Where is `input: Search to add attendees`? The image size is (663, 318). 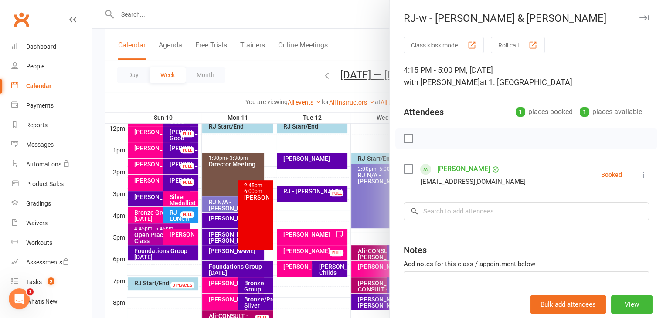
input: Search to add attendees is located at coordinates (527, 212).